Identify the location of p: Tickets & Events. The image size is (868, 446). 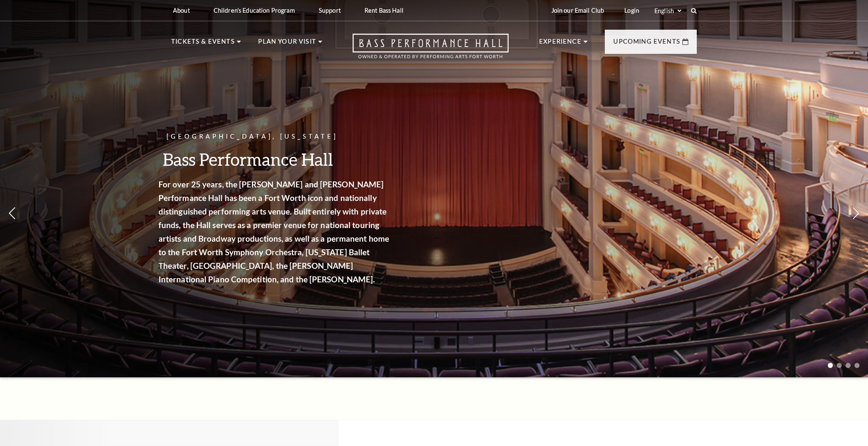
(203, 44).